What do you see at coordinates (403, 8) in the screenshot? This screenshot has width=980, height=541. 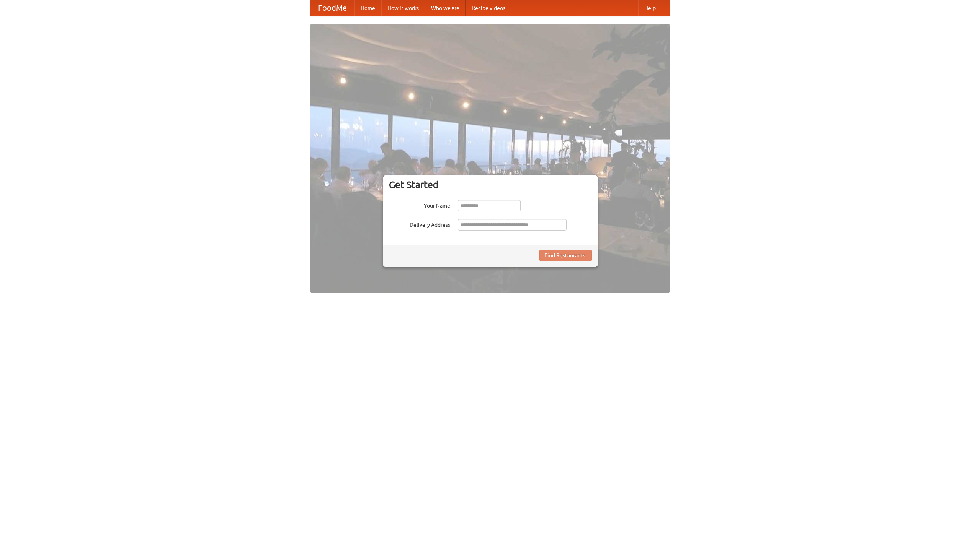 I see `a: How it works` at bounding box center [403, 8].